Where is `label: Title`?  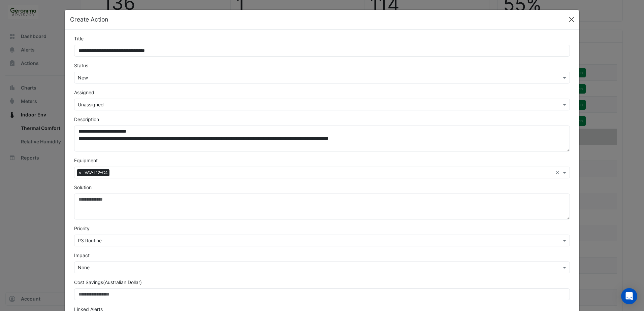 label: Title is located at coordinates (79, 38).